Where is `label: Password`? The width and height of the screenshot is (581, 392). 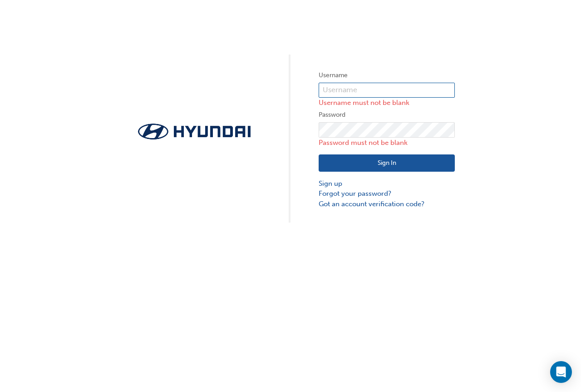 label: Password is located at coordinates (386, 115).